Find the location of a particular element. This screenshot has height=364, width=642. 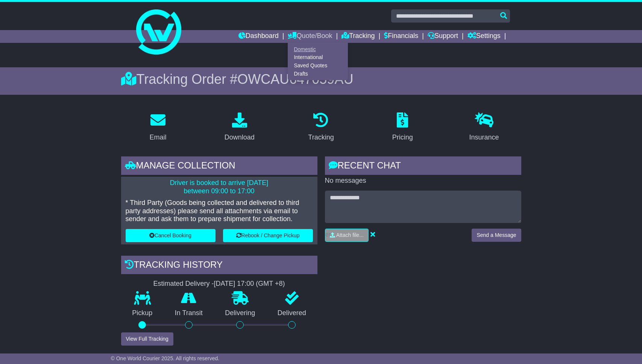

p: Pickup is located at coordinates (143, 313).